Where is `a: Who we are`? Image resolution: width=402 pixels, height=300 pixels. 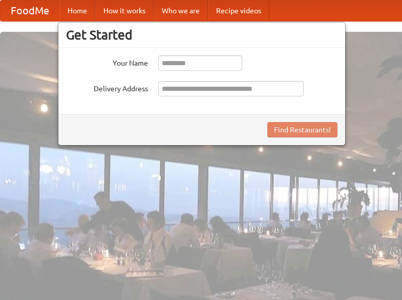 a: Who we are is located at coordinates (181, 11).